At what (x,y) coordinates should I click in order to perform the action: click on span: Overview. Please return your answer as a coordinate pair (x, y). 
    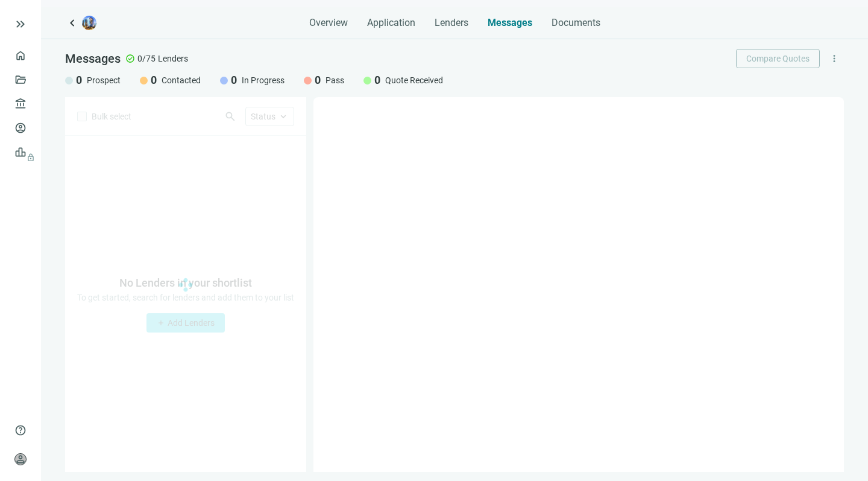
    Looking at the image, I should click on (329, 23).